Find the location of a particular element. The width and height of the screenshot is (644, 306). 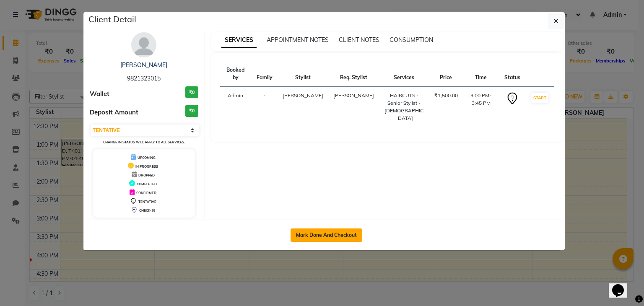

span: TENTATIVE is located at coordinates (147, 201).